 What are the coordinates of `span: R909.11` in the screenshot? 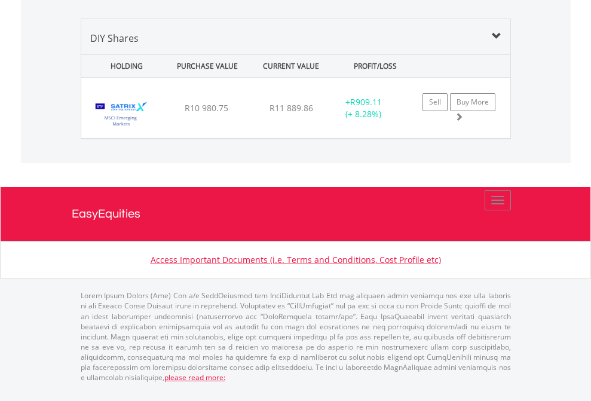 It's located at (366, 102).